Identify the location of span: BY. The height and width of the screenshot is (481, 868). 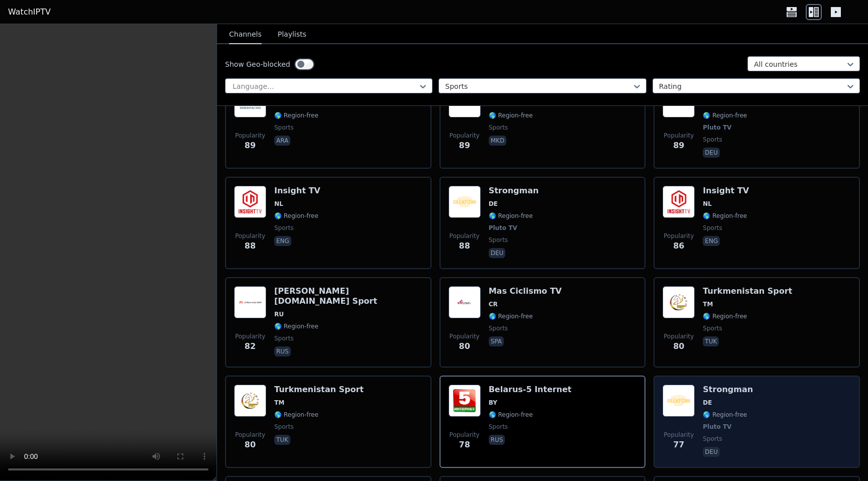
(493, 402).